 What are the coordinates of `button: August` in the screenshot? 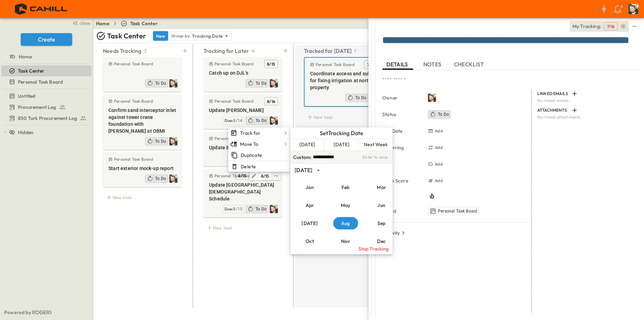 It's located at (346, 223).